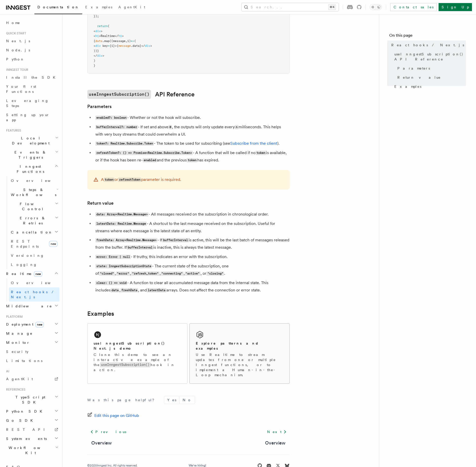 Image resolution: width=476 pixels, height=467 pixels. What do you see at coordinates (192, 157) in the screenshot?
I see `li: - A function that will be called if no is available, or if the hook has been re- and the previous...` at bounding box center [192, 157].